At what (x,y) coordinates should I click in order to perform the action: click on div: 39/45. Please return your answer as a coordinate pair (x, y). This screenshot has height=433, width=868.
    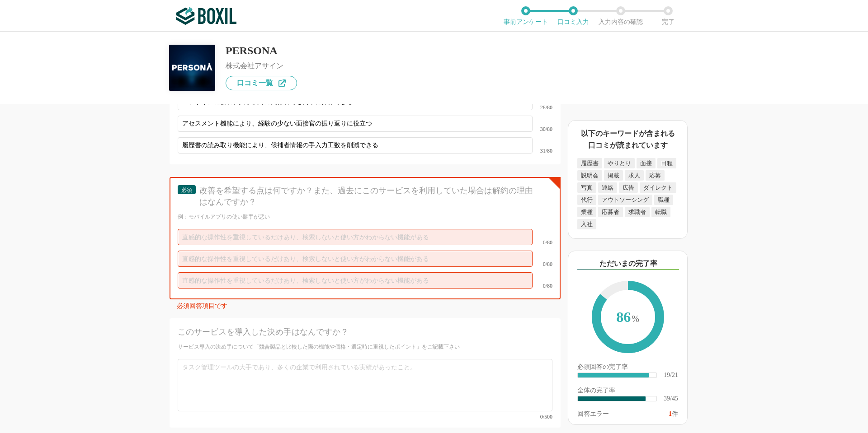
    Looking at the image, I should click on (671, 399).